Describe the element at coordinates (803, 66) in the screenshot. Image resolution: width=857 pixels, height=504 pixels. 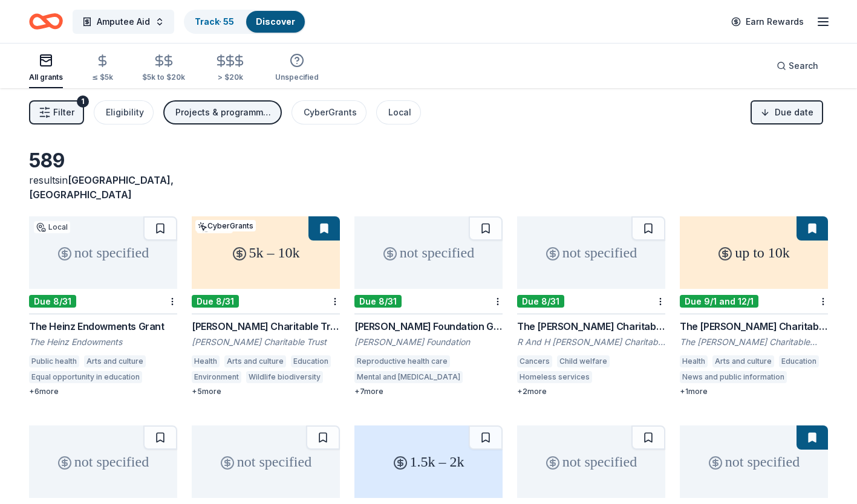
I see `span: Search` at that location.